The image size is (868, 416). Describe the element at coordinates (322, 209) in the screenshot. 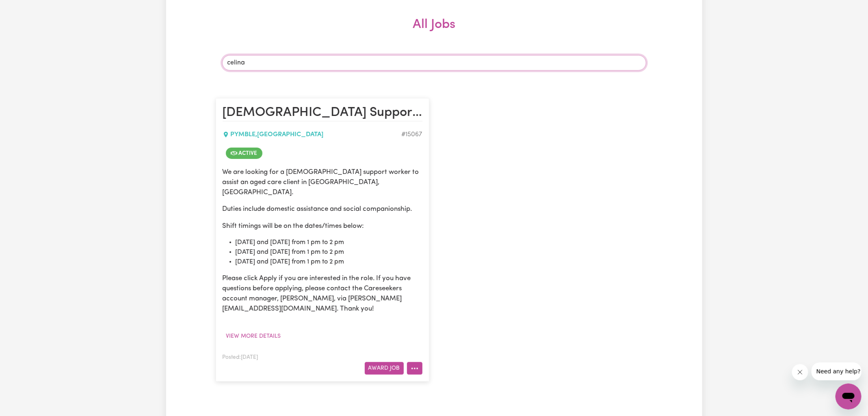

I see `p: Duties include domestic assistance and social companionship.` at that location.